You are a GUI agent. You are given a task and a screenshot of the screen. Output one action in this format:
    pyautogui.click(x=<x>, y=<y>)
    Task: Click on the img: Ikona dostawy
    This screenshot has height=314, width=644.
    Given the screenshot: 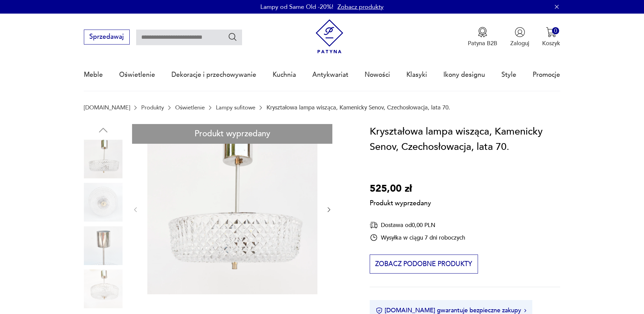 What is the action you would take?
    pyautogui.click(x=374, y=225)
    